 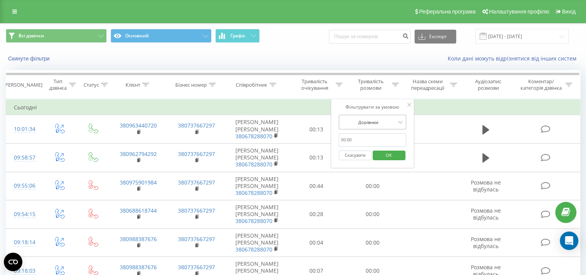 What do you see at coordinates (355, 155) in the screenshot?
I see `button: Скасувати` at bounding box center [355, 155].